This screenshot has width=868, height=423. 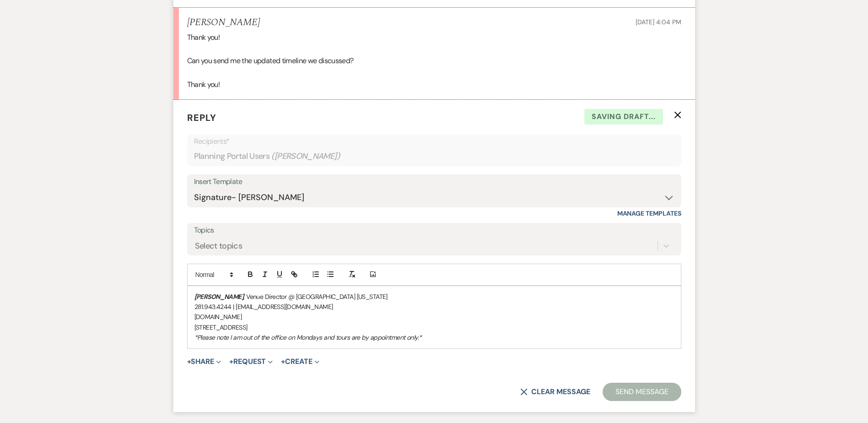 I want to click on a: Manage Templates, so click(x=650, y=213).